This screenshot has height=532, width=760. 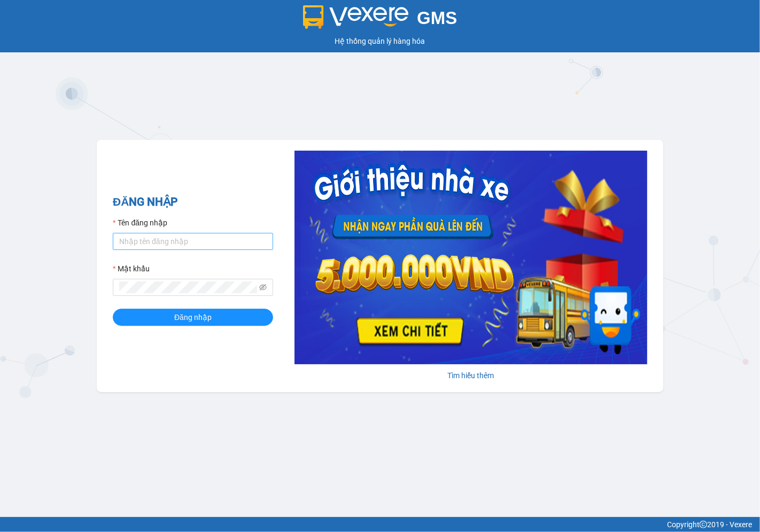 I want to click on img: logo 2, so click(x=356, y=17).